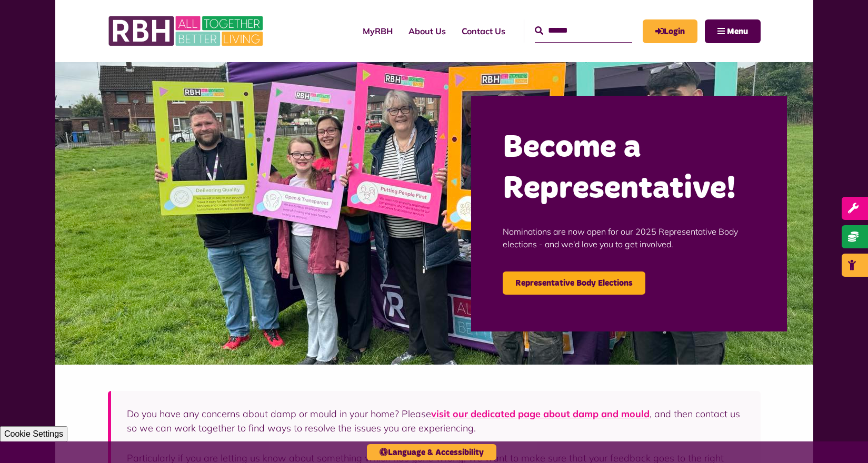 This screenshot has height=463, width=868. I want to click on a: Contact Us, so click(483, 31).